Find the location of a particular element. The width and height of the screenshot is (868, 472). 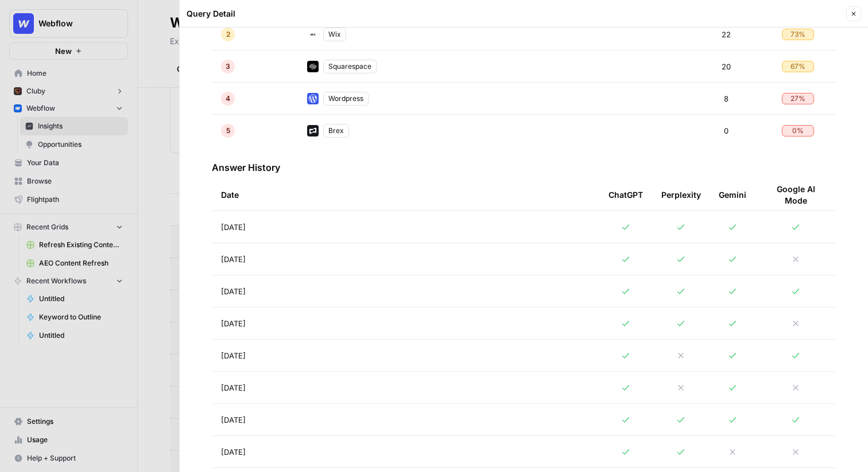

span: 2 is located at coordinates (228, 34).